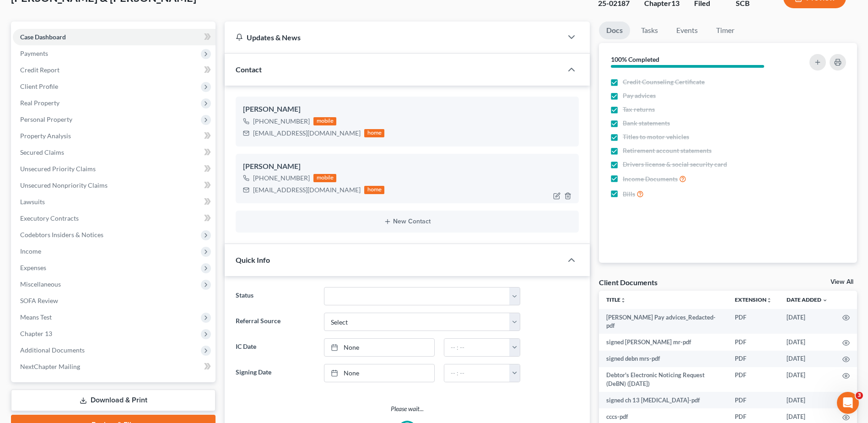 The image size is (868, 423). Describe the element at coordinates (32, 201) in the screenshot. I see `span: Lawsuits` at that location.